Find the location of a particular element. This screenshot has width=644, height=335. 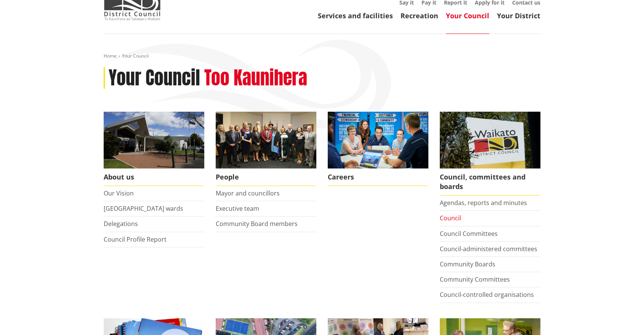

nav: breadcrumb is located at coordinates (322, 56).